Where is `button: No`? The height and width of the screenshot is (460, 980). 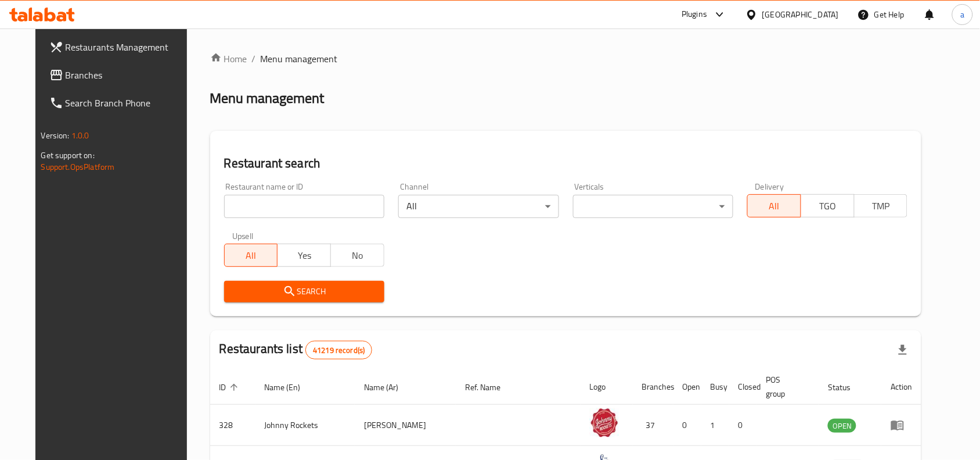
button: No is located at coordinates (357, 255).